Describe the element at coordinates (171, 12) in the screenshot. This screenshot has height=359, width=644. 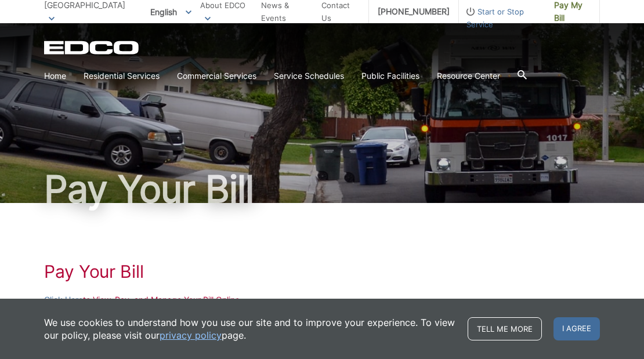
I see `span: English` at that location.